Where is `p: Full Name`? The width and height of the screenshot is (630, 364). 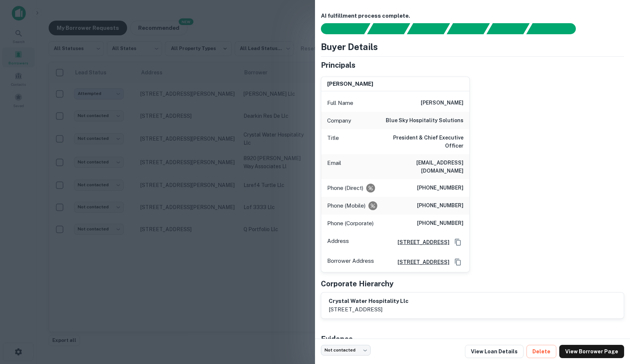 p: Full Name is located at coordinates (340, 103).